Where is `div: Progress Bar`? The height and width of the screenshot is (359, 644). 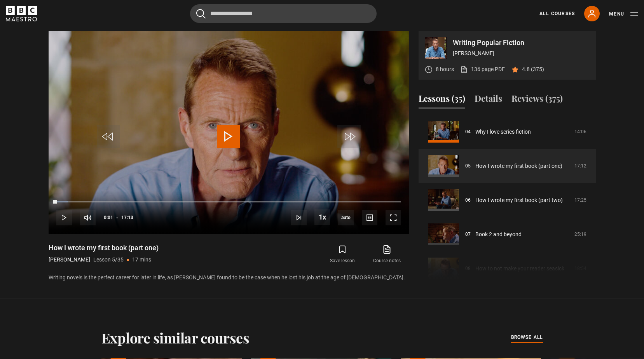
div: Progress Bar is located at coordinates (229, 202).